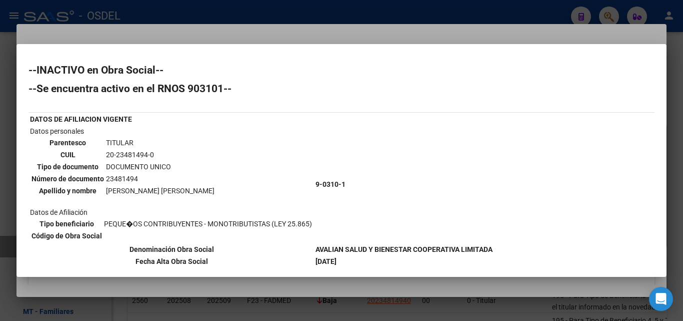 This screenshot has height=321, width=683. What do you see at coordinates (160, 179) in the screenshot?
I see `td: 23481494` at bounding box center [160, 179].